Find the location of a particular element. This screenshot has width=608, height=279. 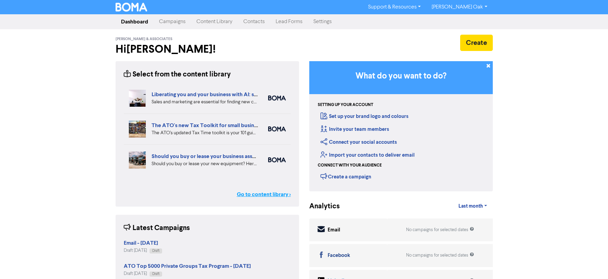

div: Getting Started in BOMA is located at coordinates (401, 126).